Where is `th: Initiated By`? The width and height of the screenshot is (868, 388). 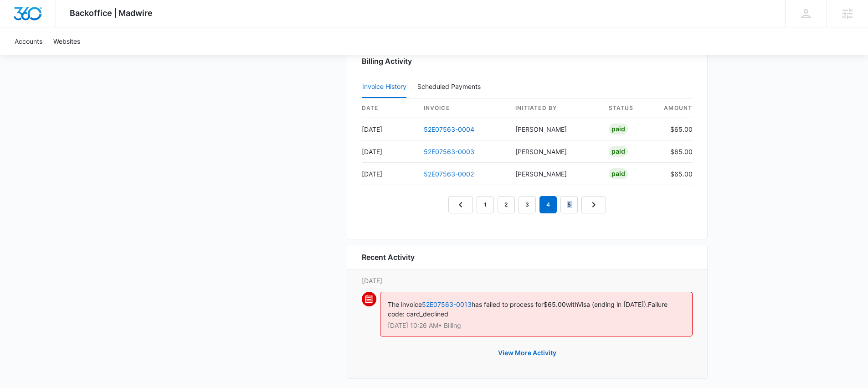
th: Initiated By is located at coordinates (555, 108).